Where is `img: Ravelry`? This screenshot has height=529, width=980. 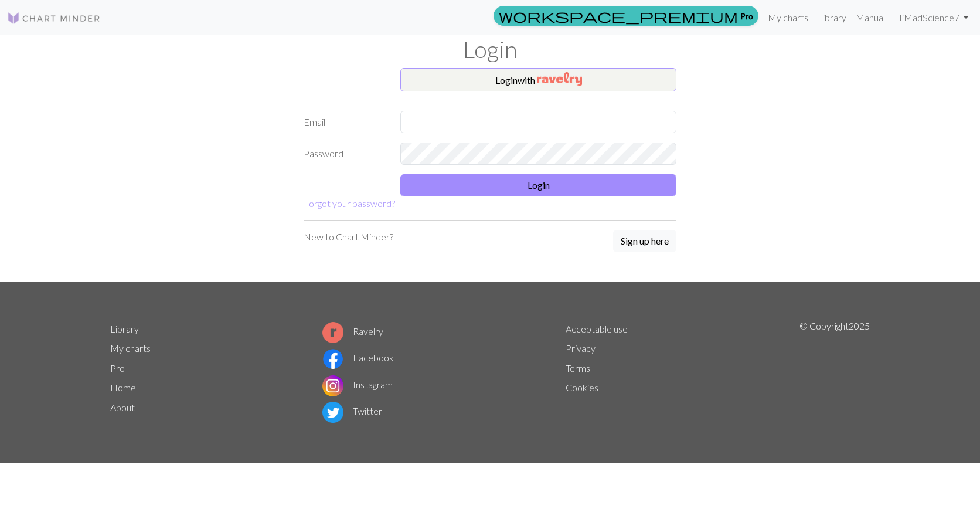 img: Ravelry is located at coordinates (559, 79).